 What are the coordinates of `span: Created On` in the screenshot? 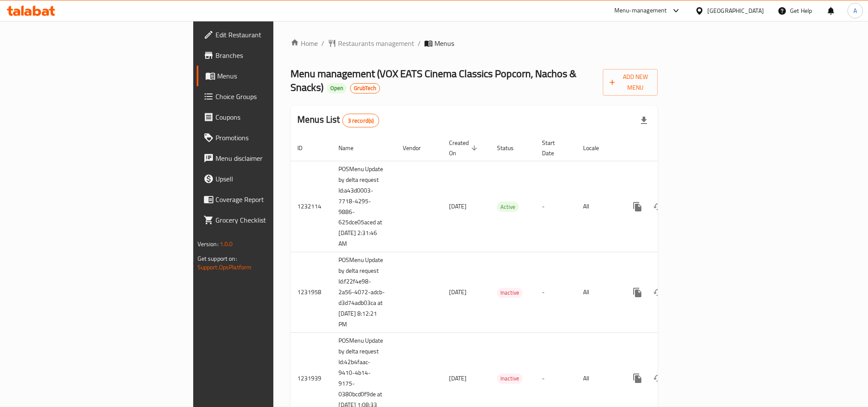 It's located at (465, 148).